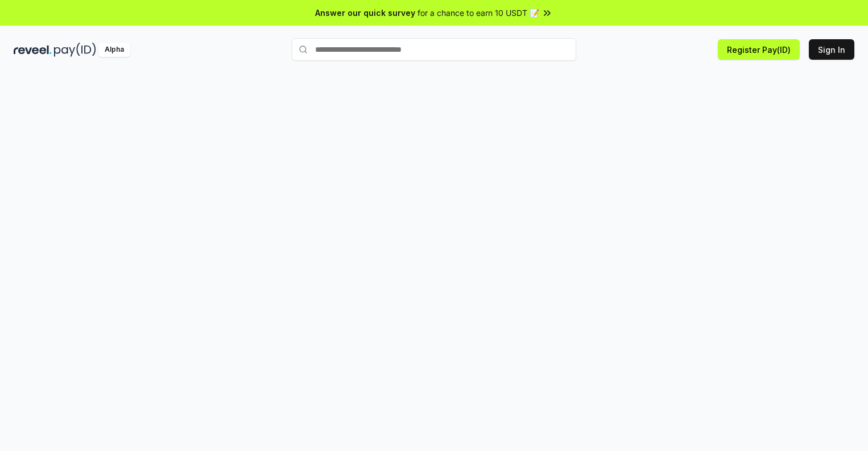 The height and width of the screenshot is (451, 868). Describe the element at coordinates (33, 50) in the screenshot. I see `img: reveel_dark` at that location.